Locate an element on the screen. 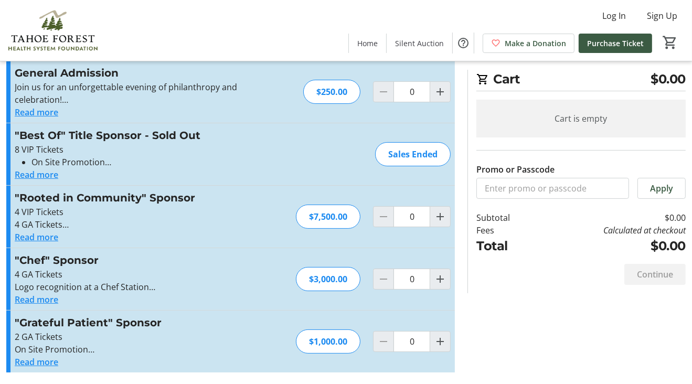 This screenshot has height=384, width=692. input: General Admission Quantity is located at coordinates (412, 92).